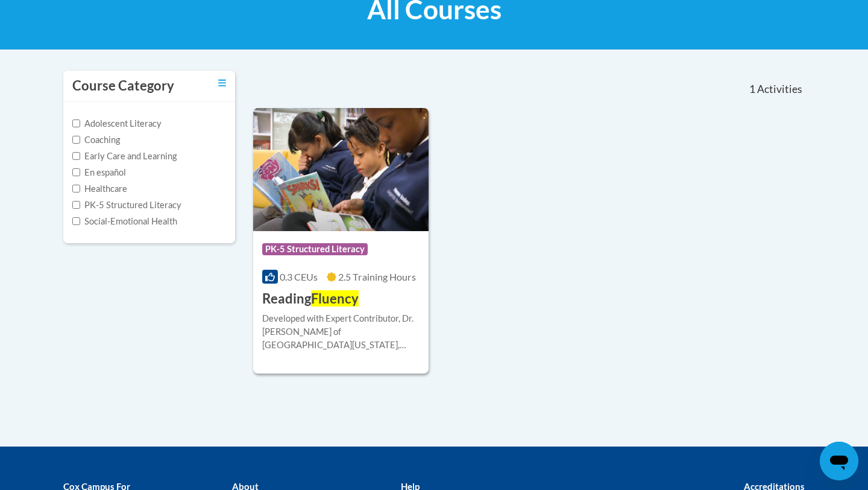  I want to click on label: PK-5 Structured Literacy, so click(126, 205).